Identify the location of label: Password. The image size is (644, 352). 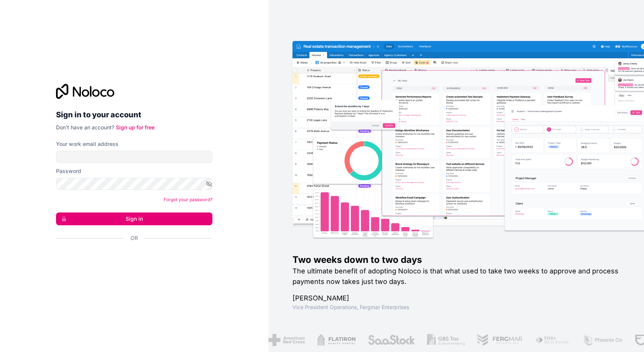
(68, 171).